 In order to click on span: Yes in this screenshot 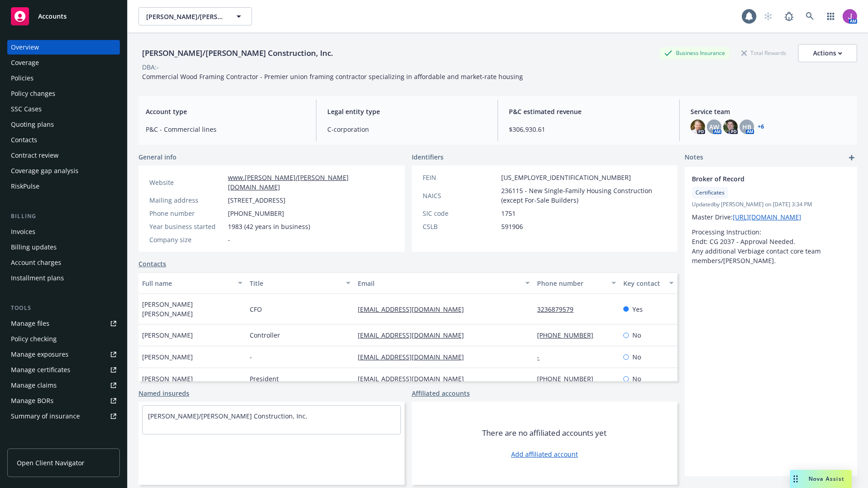, I will do `click(638, 308)`.